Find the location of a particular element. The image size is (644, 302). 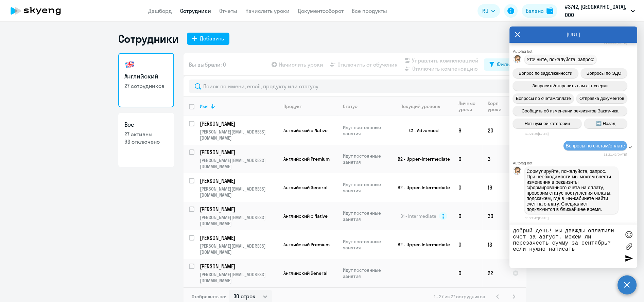

textarea: добрый день! мы дважды оплатили счет за август. можем ли перезачесть сумму за сентябрь? если нужн... is located at coordinates (566, 246).